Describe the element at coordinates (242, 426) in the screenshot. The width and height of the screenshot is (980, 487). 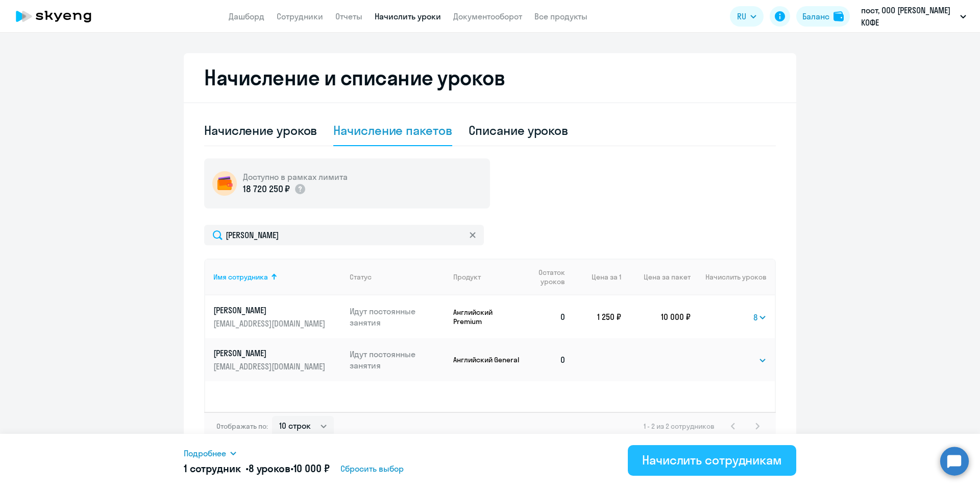
I see `span: Отображать по:` at that location.